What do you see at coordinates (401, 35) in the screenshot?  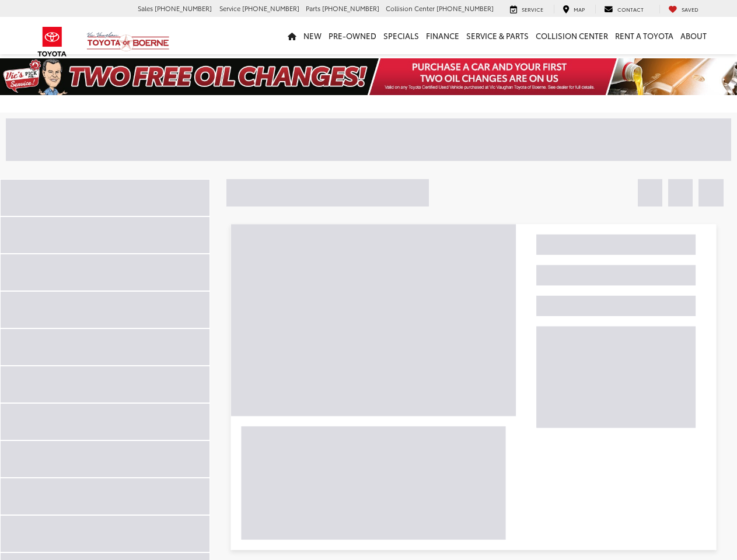 I see `a: Specials` at bounding box center [401, 35].